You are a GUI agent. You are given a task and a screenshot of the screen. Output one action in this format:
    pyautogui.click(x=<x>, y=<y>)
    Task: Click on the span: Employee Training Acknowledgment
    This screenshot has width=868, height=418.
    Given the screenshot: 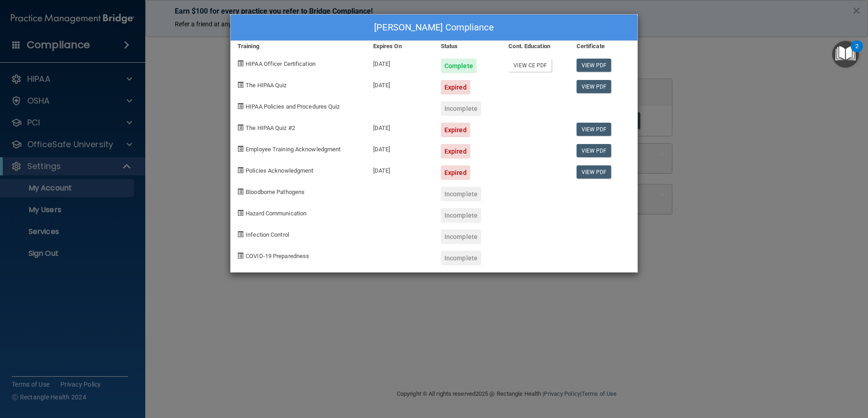 What is the action you would take?
    pyautogui.click(x=293, y=149)
    